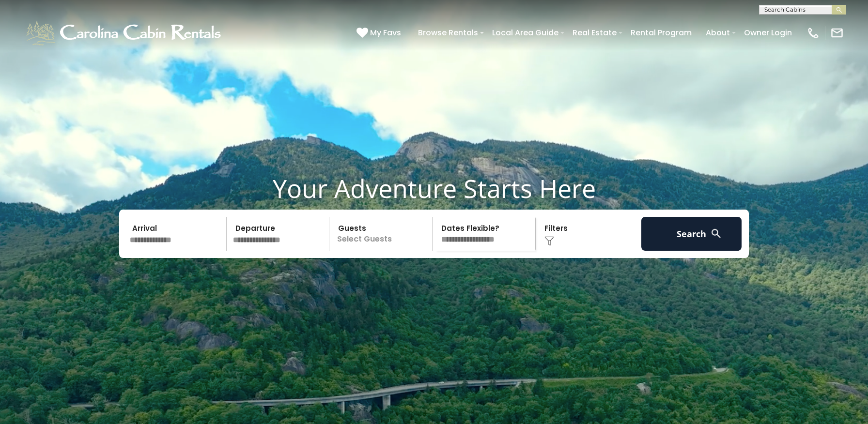 The image size is (868, 424). I want to click on img: phone-regular-white.png, so click(813, 33).